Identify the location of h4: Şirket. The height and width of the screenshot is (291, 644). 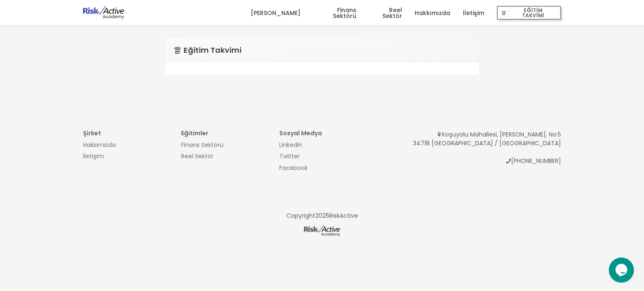
(126, 133).